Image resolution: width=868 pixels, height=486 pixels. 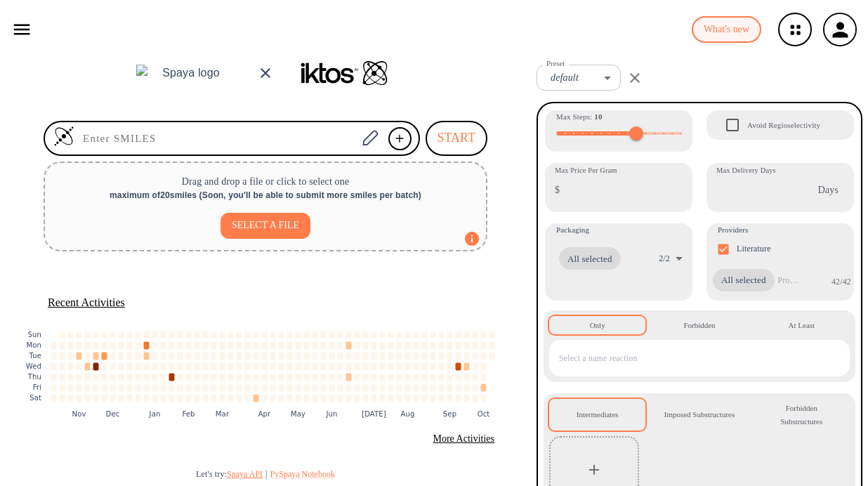 I want to click on strong: 10, so click(x=597, y=117).